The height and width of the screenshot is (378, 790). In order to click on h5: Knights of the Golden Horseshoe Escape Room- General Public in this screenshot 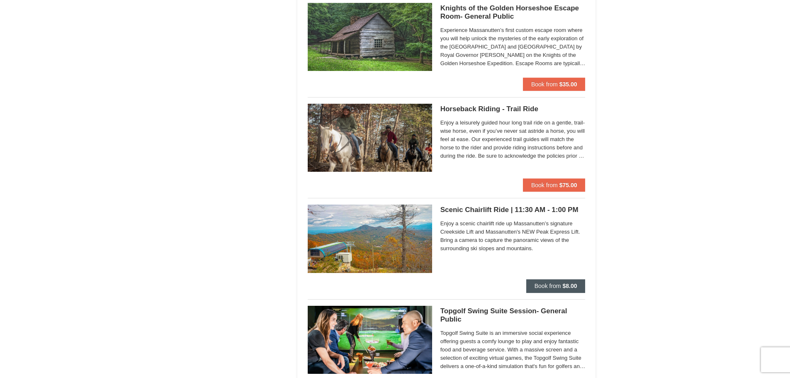, I will do `click(513, 12)`.